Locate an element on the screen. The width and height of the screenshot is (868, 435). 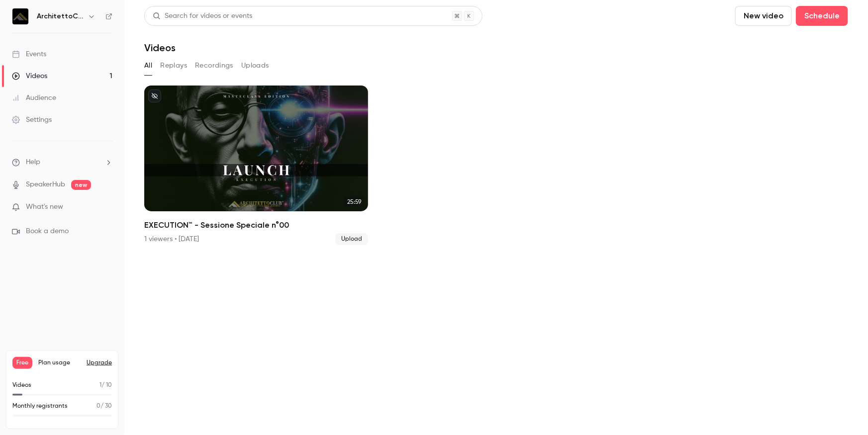
span: 25:59 is located at coordinates (354, 202).